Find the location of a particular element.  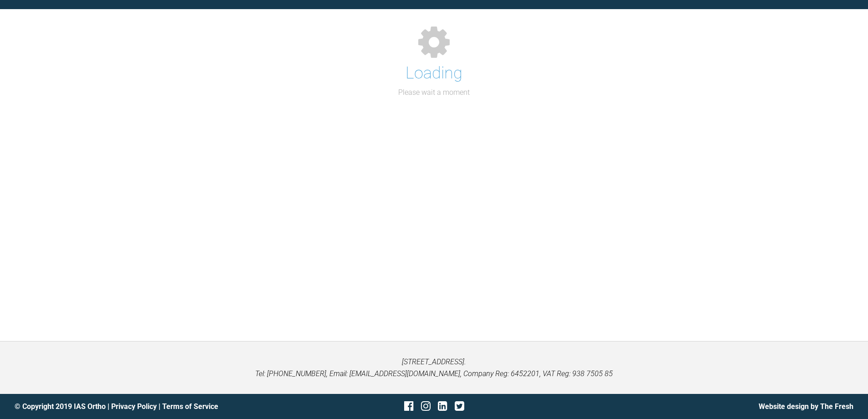

a: Privacy Policy is located at coordinates (134, 406).